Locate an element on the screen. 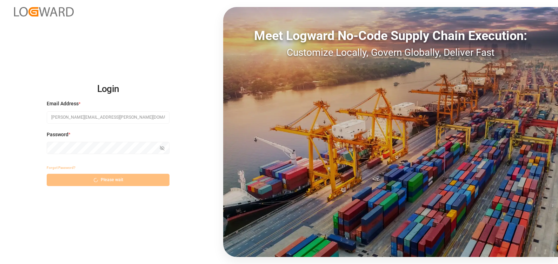 The width and height of the screenshot is (558, 264). input: Enter your email is located at coordinates (108, 117).